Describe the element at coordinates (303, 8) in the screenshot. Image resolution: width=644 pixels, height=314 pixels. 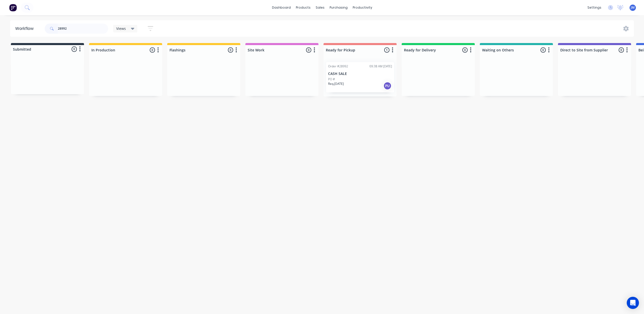
I see `div: products` at that location.